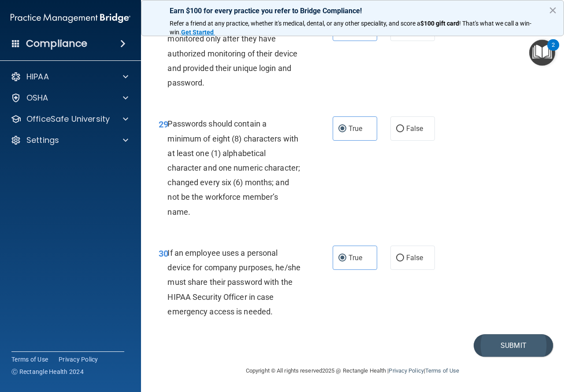  What do you see at coordinates (48, 372) in the screenshot?
I see `span: Ⓒ Rectangle Health 2024` at bounding box center [48, 372].